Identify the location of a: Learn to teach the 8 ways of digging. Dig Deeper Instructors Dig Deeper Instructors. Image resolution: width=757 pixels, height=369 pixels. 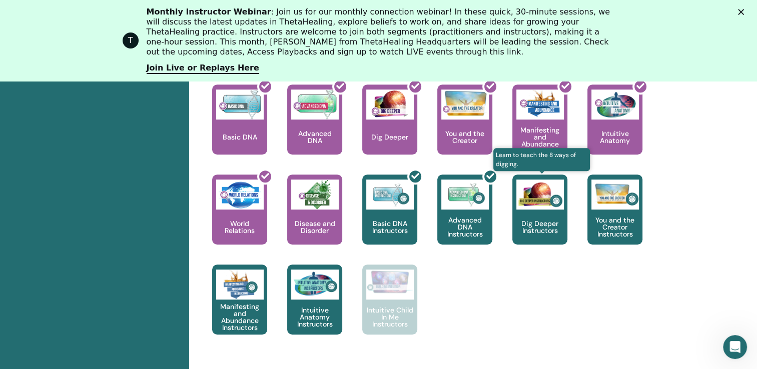
(540, 220).